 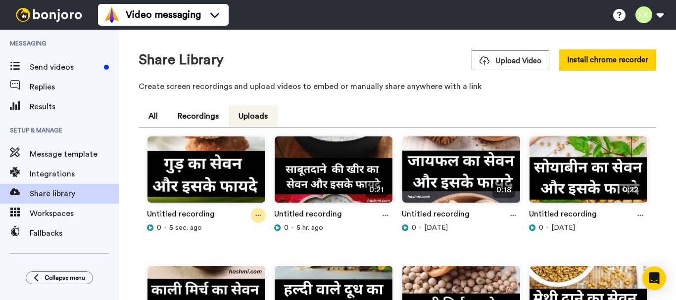 What do you see at coordinates (510, 60) in the screenshot?
I see `button: Upload Video` at bounding box center [510, 60].